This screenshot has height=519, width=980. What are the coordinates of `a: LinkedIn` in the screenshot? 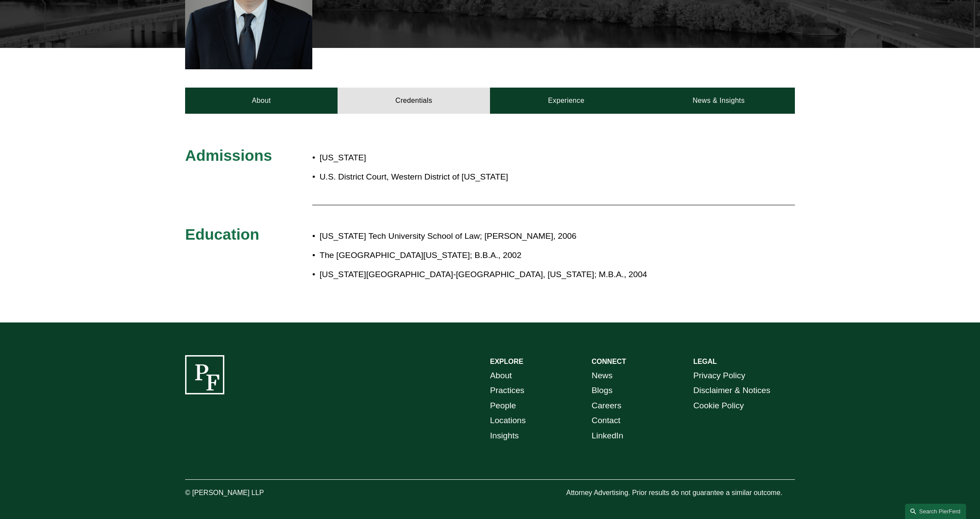 It's located at (607, 436).